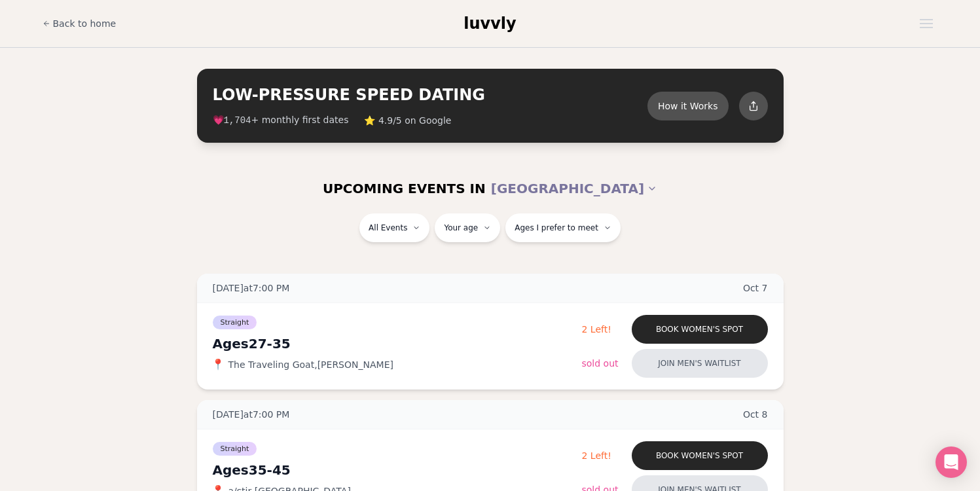 Image resolution: width=980 pixels, height=491 pixels. Describe the element at coordinates (556, 228) in the screenshot. I see `span: Ages I prefer to meet` at that location.